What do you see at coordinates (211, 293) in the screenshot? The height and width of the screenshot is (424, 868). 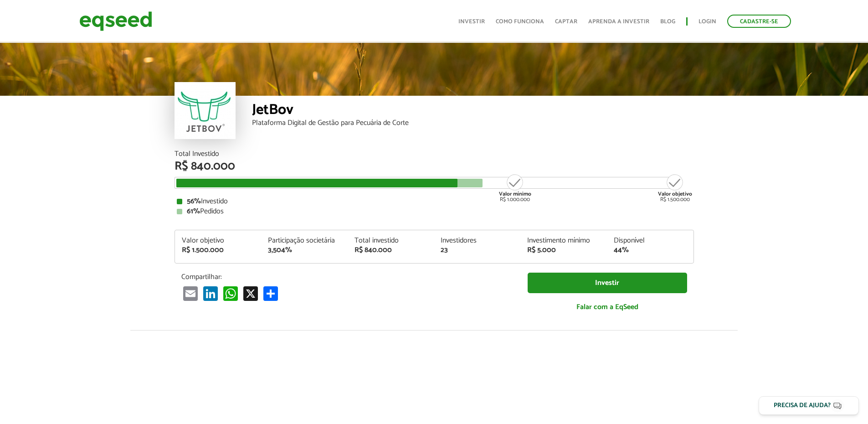 I see `a: LinkedIn` at bounding box center [211, 293].